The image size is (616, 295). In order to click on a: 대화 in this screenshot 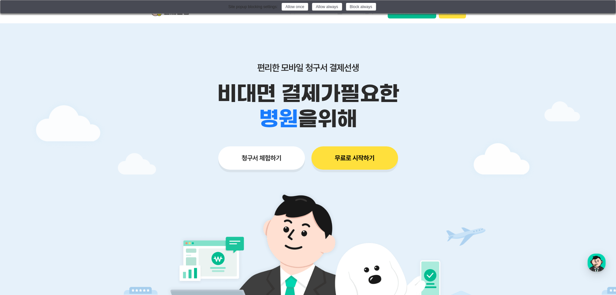, I will do `click(63, 213)`.